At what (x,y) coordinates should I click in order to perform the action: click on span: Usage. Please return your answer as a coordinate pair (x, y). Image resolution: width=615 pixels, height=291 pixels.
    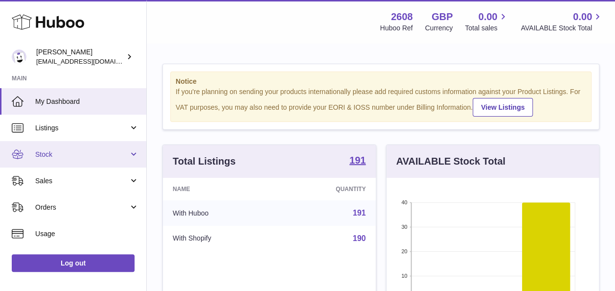
    Looking at the image, I should click on (87, 233).